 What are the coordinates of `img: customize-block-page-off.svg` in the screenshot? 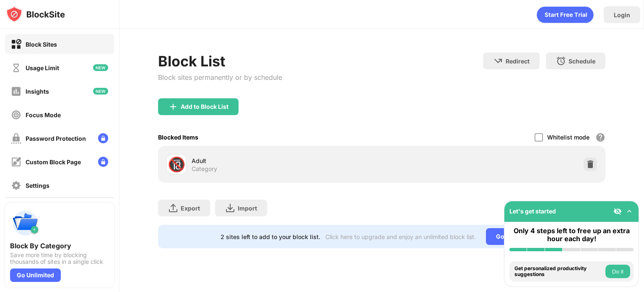 It's located at (16, 162).